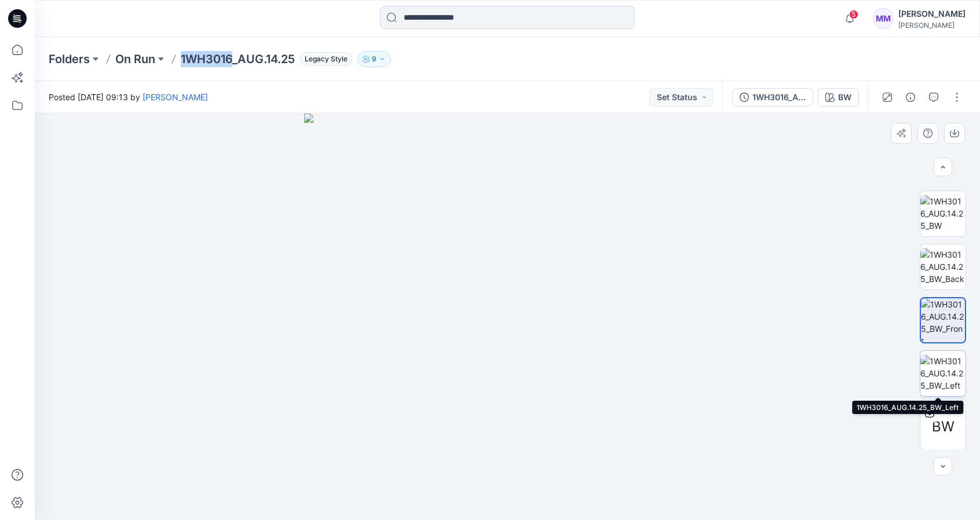 This screenshot has width=980, height=520. What do you see at coordinates (943, 320) in the screenshot?
I see `img: 1WH3016_AUG.14.25_BW_Front` at bounding box center [943, 320].